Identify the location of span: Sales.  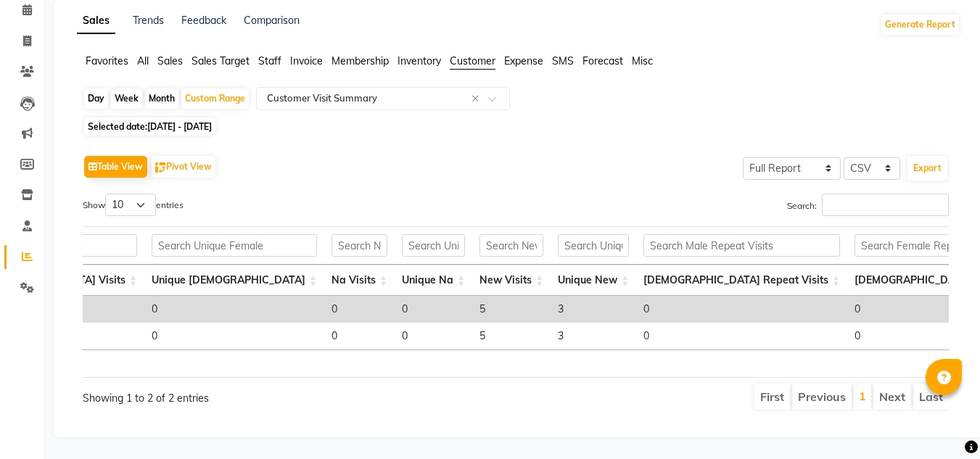
(170, 61).